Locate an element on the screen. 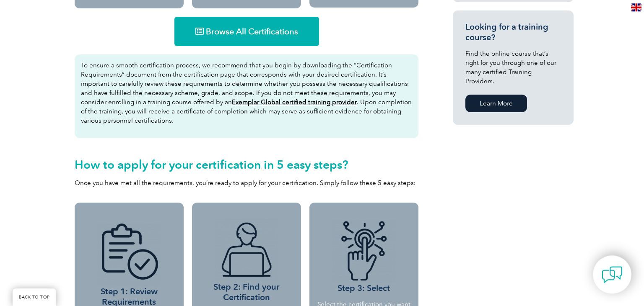 The image size is (644, 306). h3: Step 3: Select is located at coordinates (364, 257).